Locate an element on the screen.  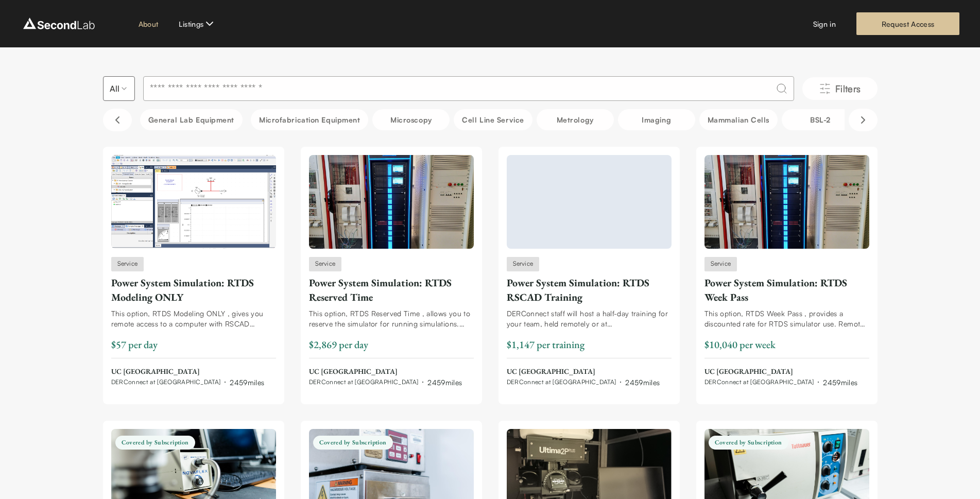
img: Power System Simulation: RTDS Modeling ONLY is located at coordinates (194, 202).